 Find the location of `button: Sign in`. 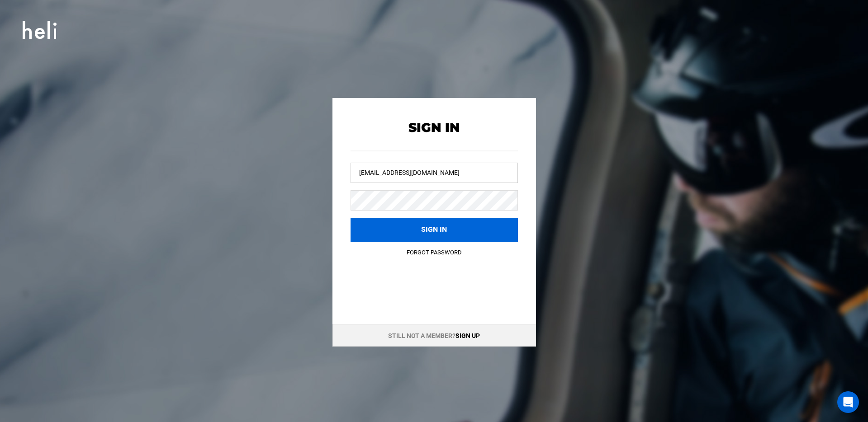

button: Sign in is located at coordinates (434, 229).